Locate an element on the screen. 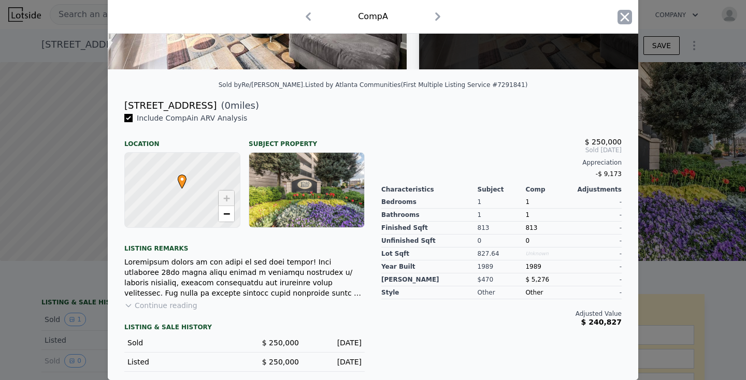 The height and width of the screenshot is (380, 746). div: Style is located at coordinates (429, 293).